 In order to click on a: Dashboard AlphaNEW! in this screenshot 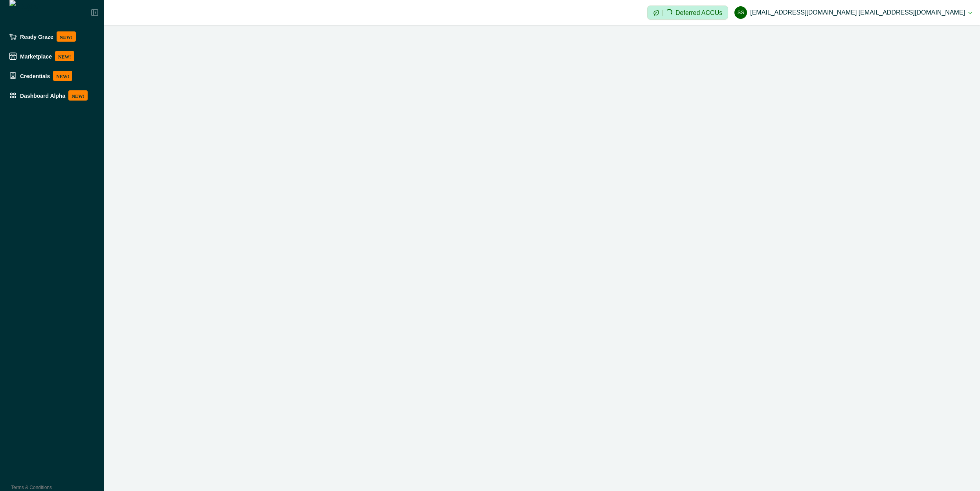, I will do `click(52, 95)`.